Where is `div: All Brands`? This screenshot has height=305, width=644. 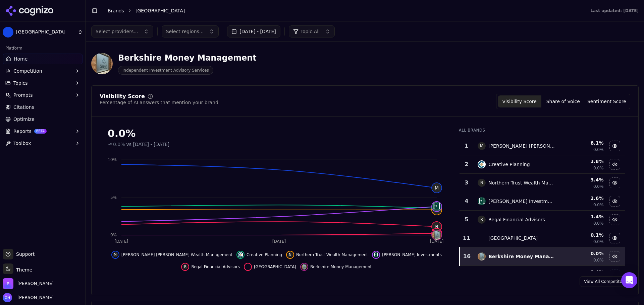
div: All Brands is located at coordinates (541, 130).